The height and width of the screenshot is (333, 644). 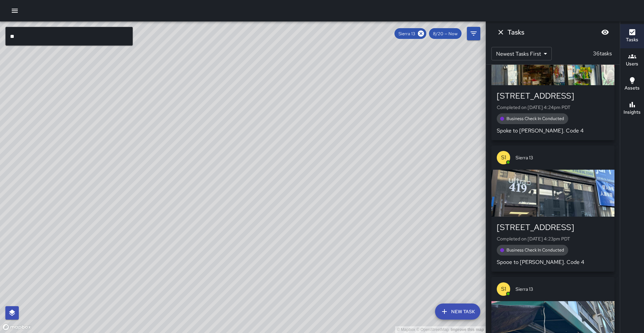 What do you see at coordinates (501, 32) in the screenshot?
I see `button: Dismiss` at bounding box center [501, 32].